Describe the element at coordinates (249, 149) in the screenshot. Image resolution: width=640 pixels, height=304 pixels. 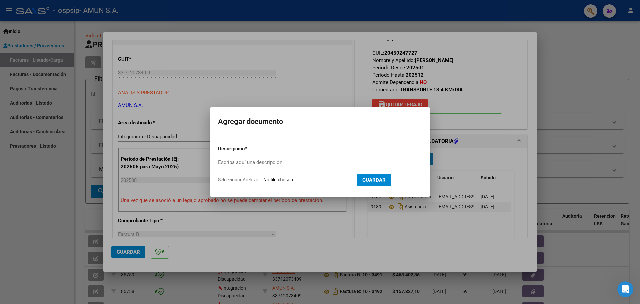
I see `p: Descripcion` at that location.